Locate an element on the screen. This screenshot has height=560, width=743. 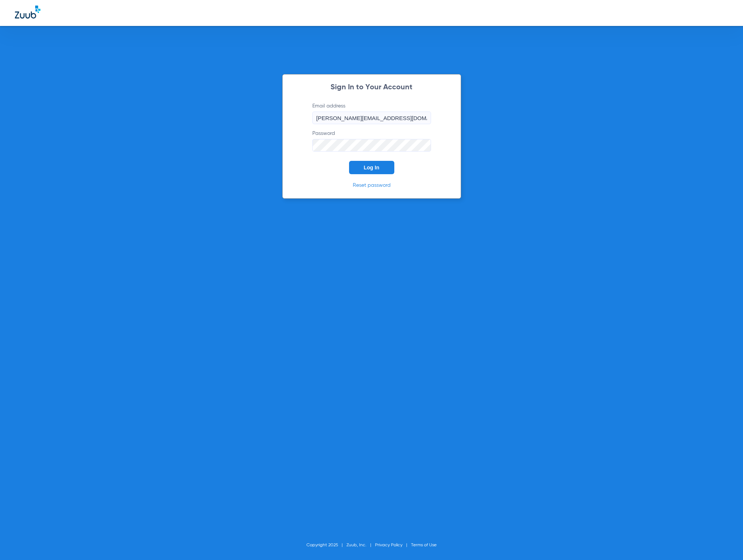
h2: Sign In to Your Account is located at coordinates (372, 87).